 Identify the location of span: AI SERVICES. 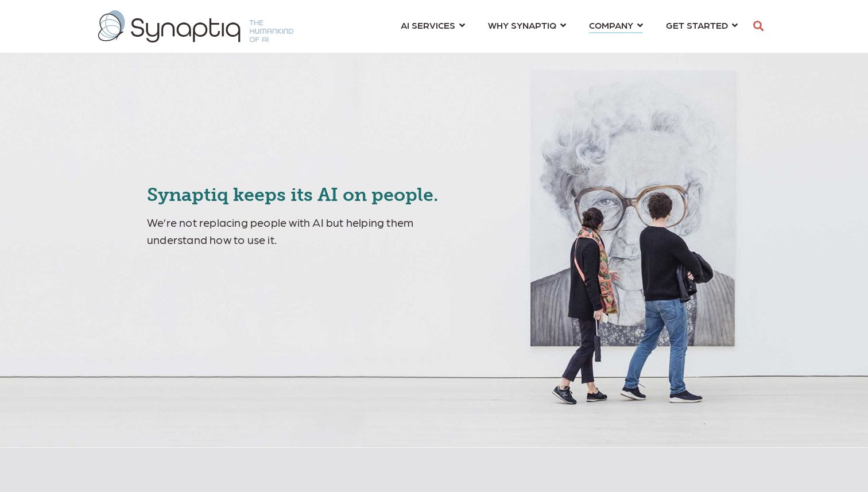
(428, 25).